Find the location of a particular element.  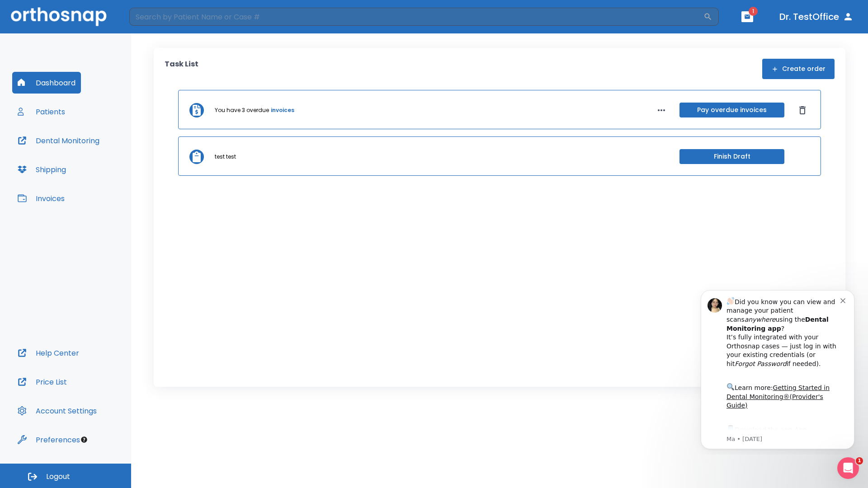

button: Finish Draft is located at coordinates (732, 156).